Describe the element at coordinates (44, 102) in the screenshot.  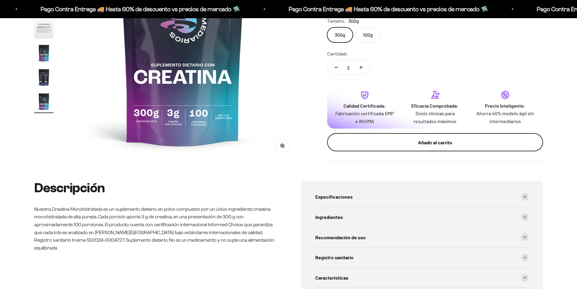
I see `button: Ir al artículo 9` at that location.